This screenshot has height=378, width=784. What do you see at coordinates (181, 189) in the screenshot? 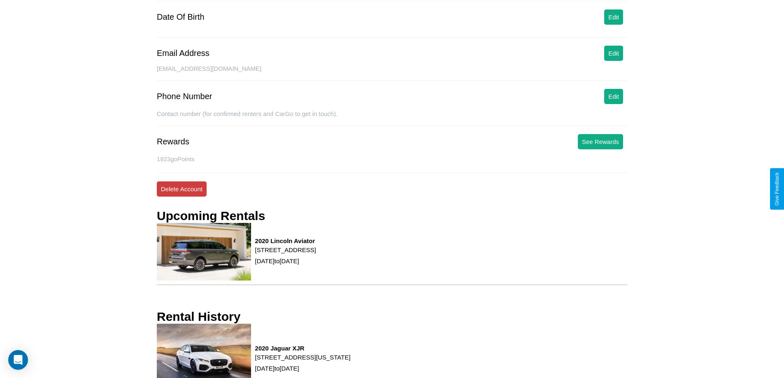
I see `button: Delete Account` at bounding box center [181, 189].